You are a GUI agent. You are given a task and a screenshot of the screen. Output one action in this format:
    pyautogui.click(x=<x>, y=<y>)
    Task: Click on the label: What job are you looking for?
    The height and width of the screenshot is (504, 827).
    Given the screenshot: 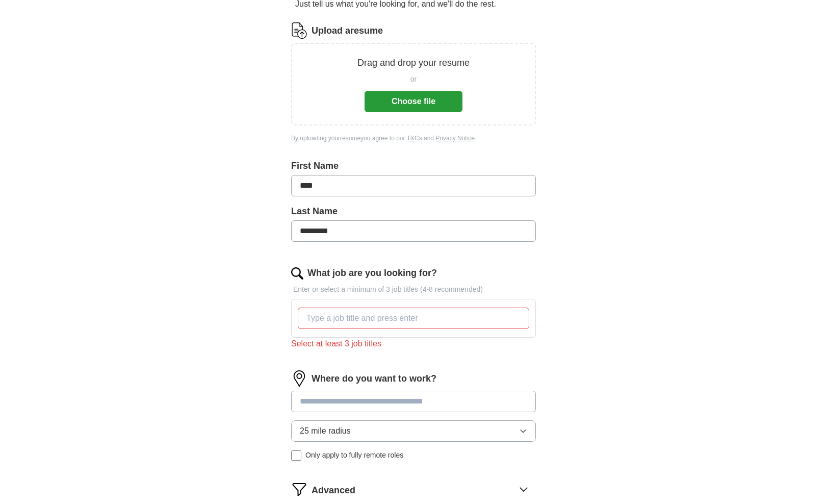 What is the action you would take?
    pyautogui.click(x=372, y=273)
    